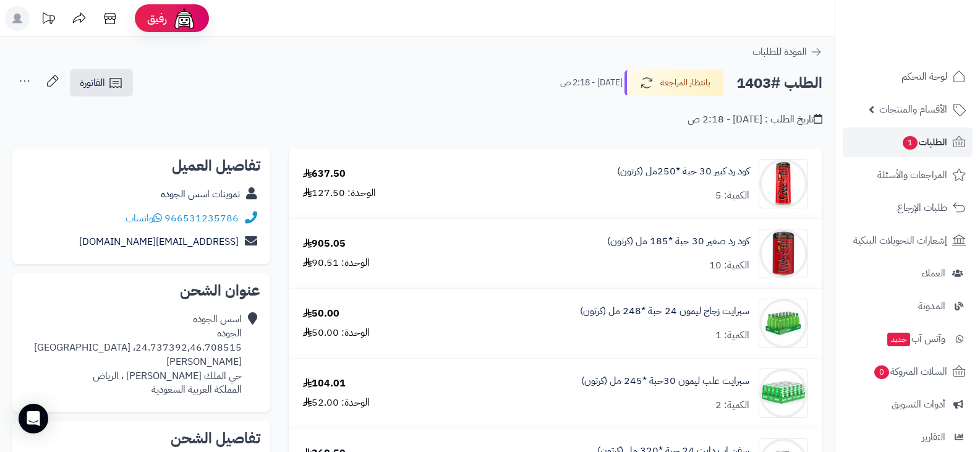  Describe the element at coordinates (908, 273) in the screenshot. I see `a: العملاء` at that location.